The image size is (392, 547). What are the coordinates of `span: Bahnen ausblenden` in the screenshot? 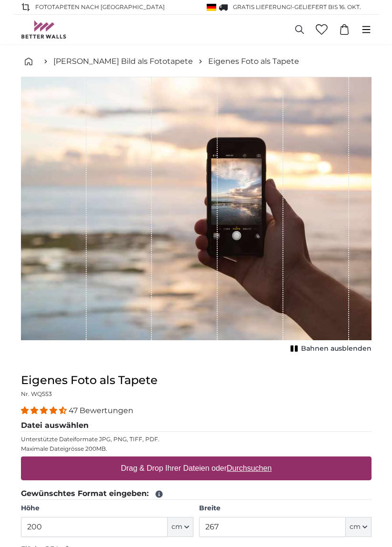 It's located at (337, 349).